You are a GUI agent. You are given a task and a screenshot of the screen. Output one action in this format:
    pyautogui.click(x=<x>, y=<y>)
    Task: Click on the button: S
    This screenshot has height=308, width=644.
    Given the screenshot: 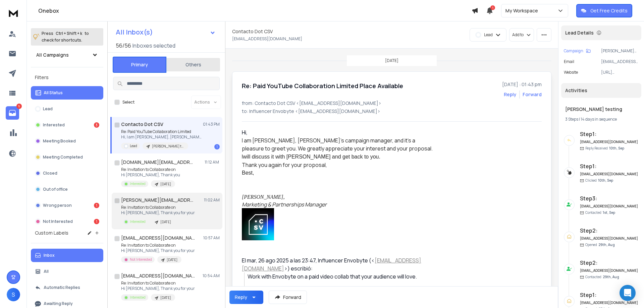 What is the action you would take?
    pyautogui.click(x=14, y=295)
    